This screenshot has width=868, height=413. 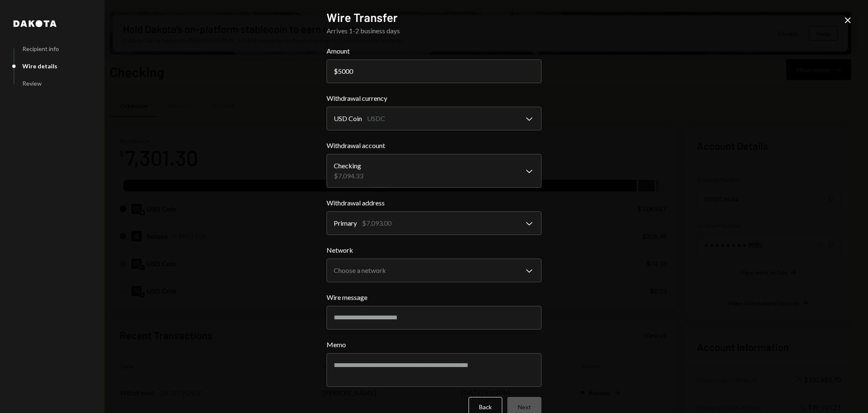 What do you see at coordinates (434, 270) in the screenshot?
I see `button: Network` at bounding box center [434, 270].